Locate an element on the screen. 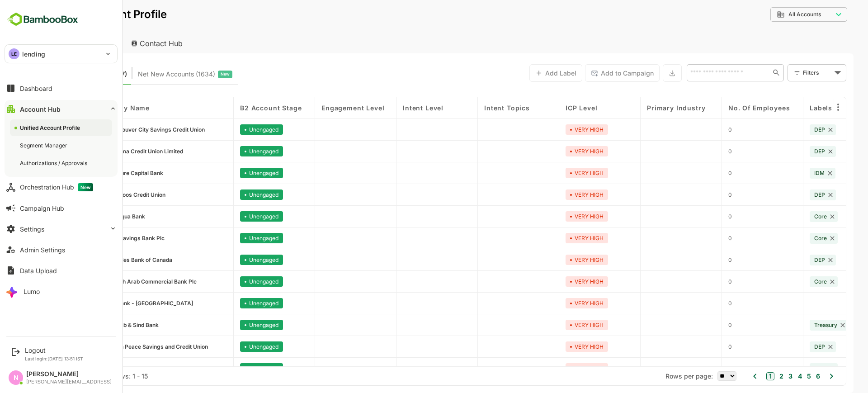 The width and height of the screenshot is (868, 393). span: No. of Employees is located at coordinates (727, 108).